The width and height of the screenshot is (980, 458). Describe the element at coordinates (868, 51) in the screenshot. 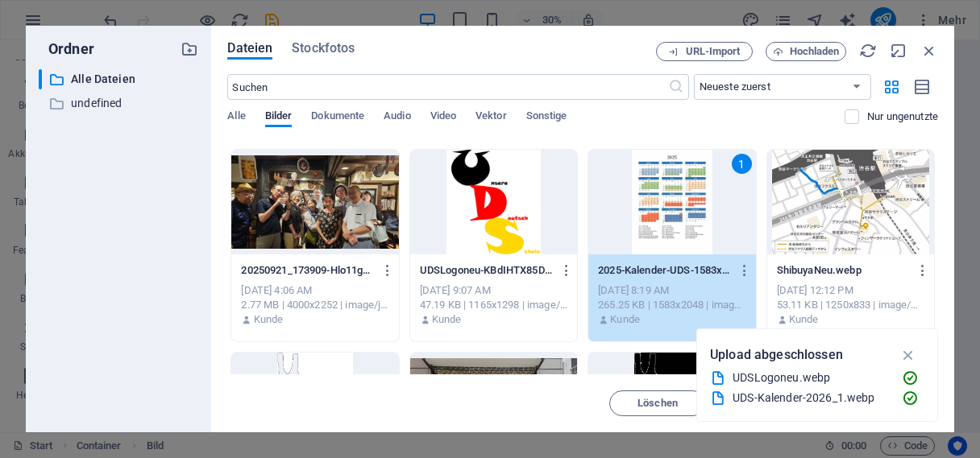

I see `i: Neu laden` at that location.